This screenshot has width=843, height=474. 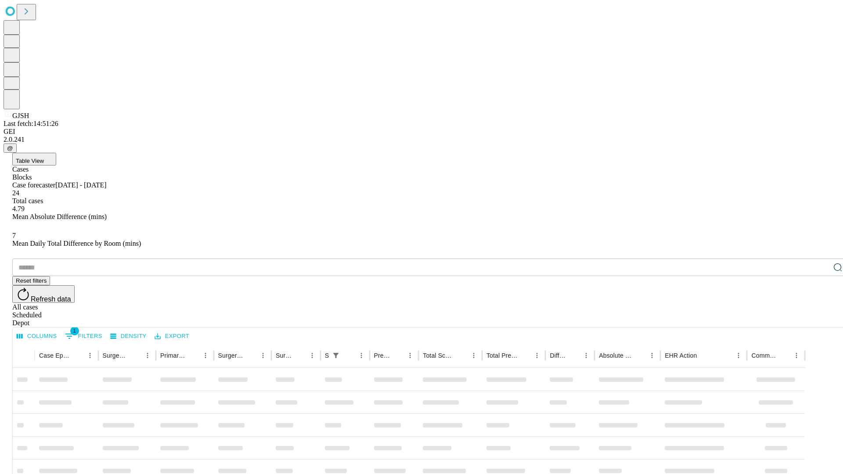 What do you see at coordinates (43, 294) in the screenshot?
I see `button: Refresh data` at bounding box center [43, 294].